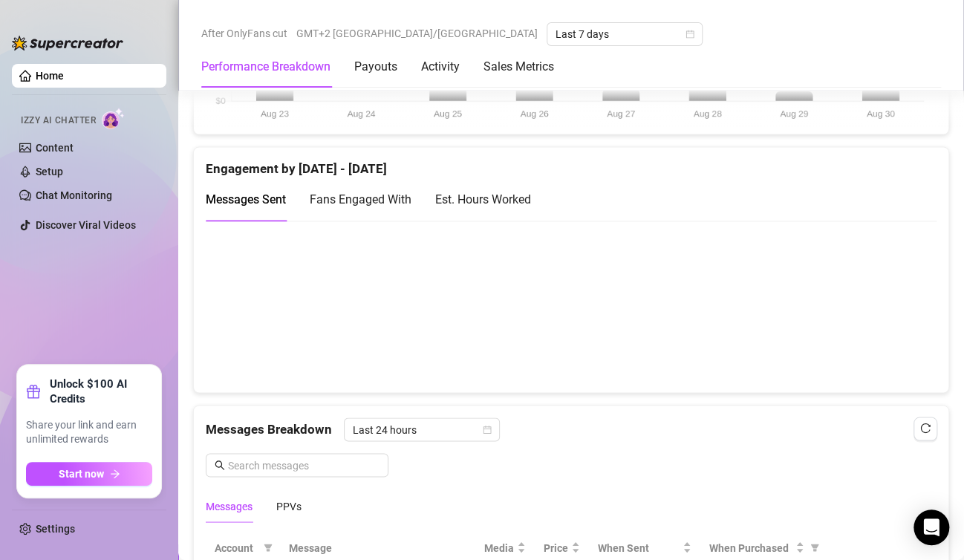  What do you see at coordinates (68, 43) in the screenshot?
I see `img: logo-BBDzfeDw.svg` at bounding box center [68, 43].